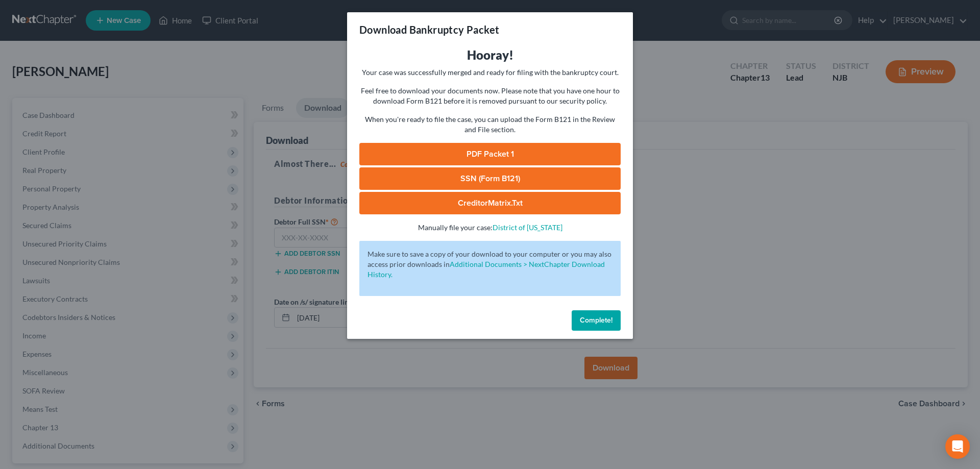 The image size is (980, 469). What do you see at coordinates (490, 72) in the screenshot?
I see `p: Your case was successfully merged and ready for filing with the bankruptcy court.` at bounding box center [490, 72].